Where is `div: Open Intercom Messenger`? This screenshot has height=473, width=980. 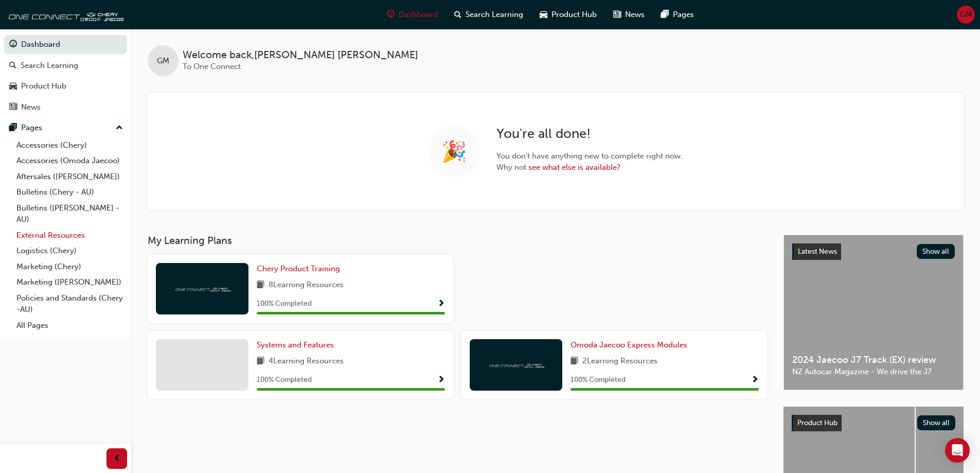 div: Open Intercom Messenger is located at coordinates (957, 450).